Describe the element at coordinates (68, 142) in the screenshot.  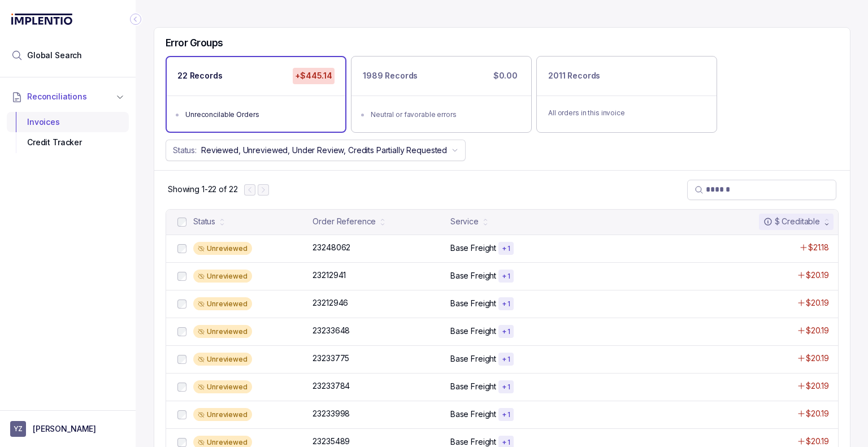
I see `div: Credit Tracker` at that location.